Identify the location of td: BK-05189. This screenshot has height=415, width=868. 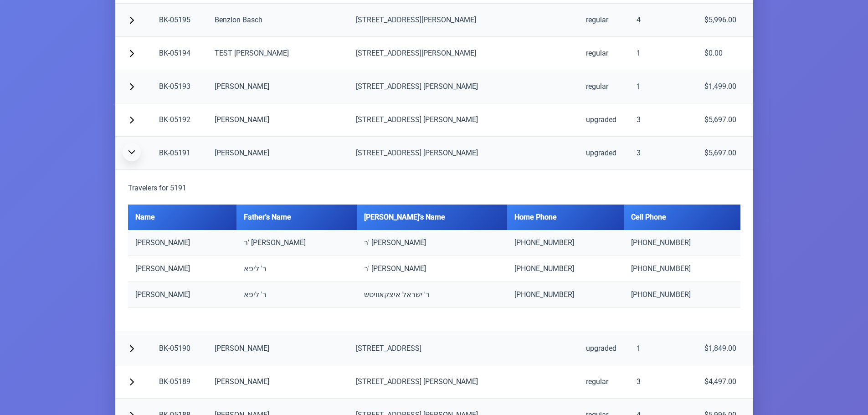
(180, 381).